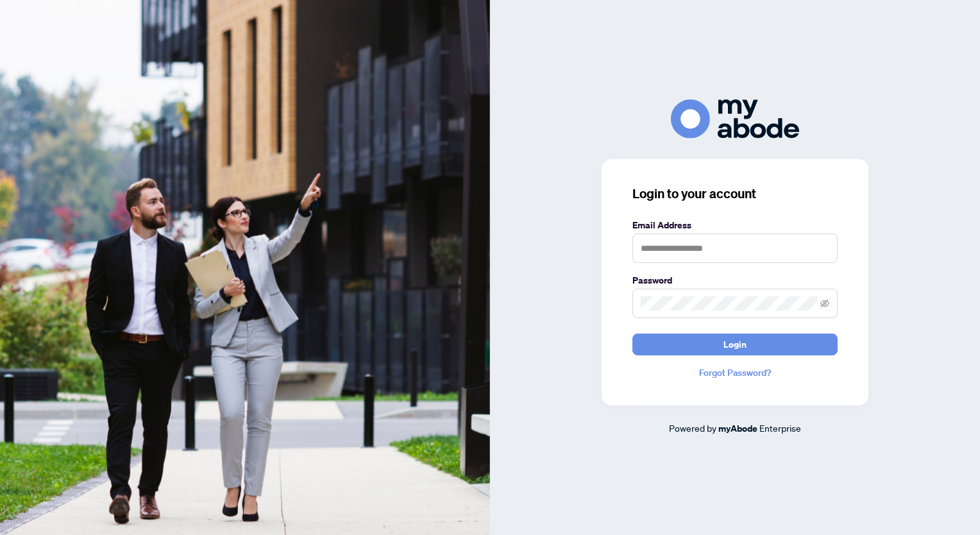 This screenshot has height=535, width=980. What do you see at coordinates (735, 119) in the screenshot?
I see `img: ma-logo` at bounding box center [735, 119].